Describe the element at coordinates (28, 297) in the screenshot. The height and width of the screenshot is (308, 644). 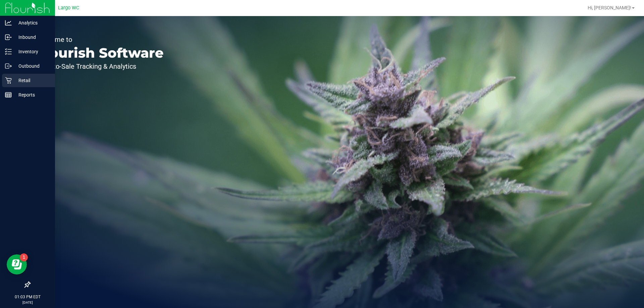
I see `p: 01:03 PM EDT` at that location.